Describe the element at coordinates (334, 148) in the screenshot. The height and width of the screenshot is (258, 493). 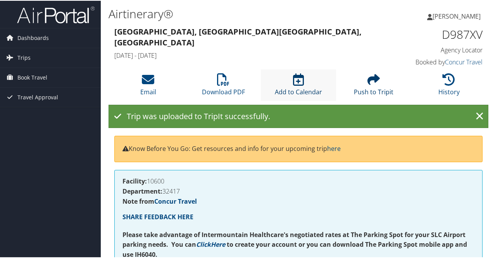
I see `a: here` at that location.